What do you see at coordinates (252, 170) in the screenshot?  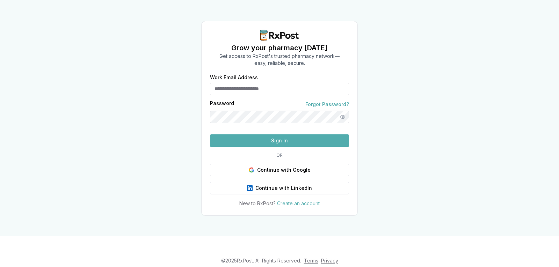 I see `img: Google` at bounding box center [252, 170].